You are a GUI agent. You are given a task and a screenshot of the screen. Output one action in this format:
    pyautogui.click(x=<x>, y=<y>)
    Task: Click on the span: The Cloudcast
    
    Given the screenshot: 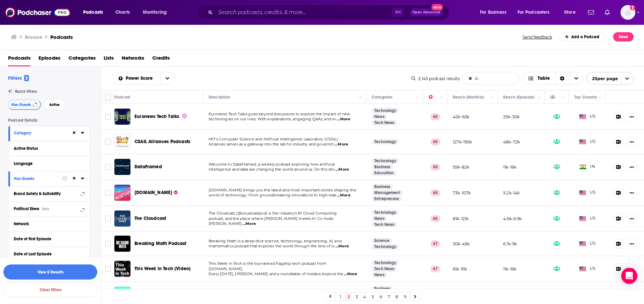 What is the action you would take?
    pyautogui.click(x=151, y=218)
    